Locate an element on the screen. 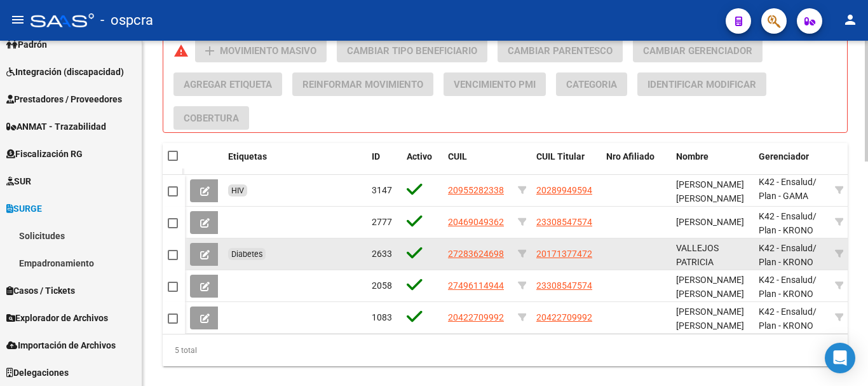 This screenshot has height=386, width=868. datatable-header-cell: Activo is located at coordinates (422, 164).